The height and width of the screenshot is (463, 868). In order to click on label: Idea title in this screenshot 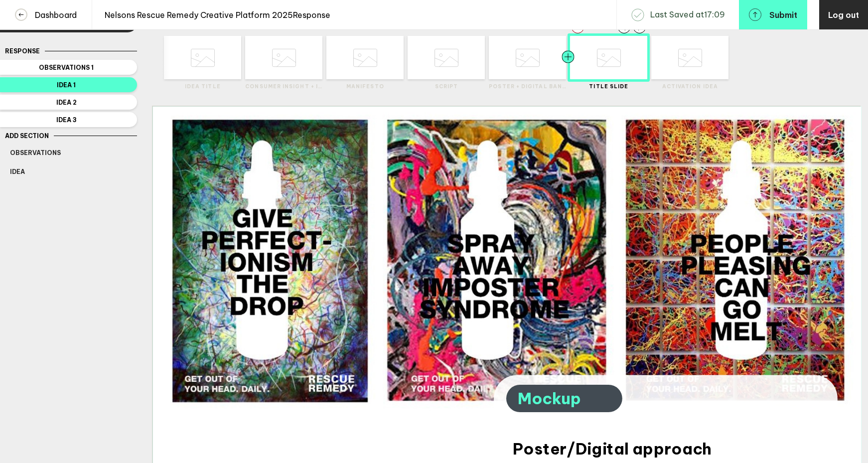, I will do `click(202, 86)`.